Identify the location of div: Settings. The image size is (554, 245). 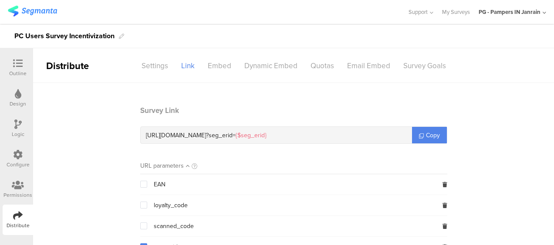
(154, 66).